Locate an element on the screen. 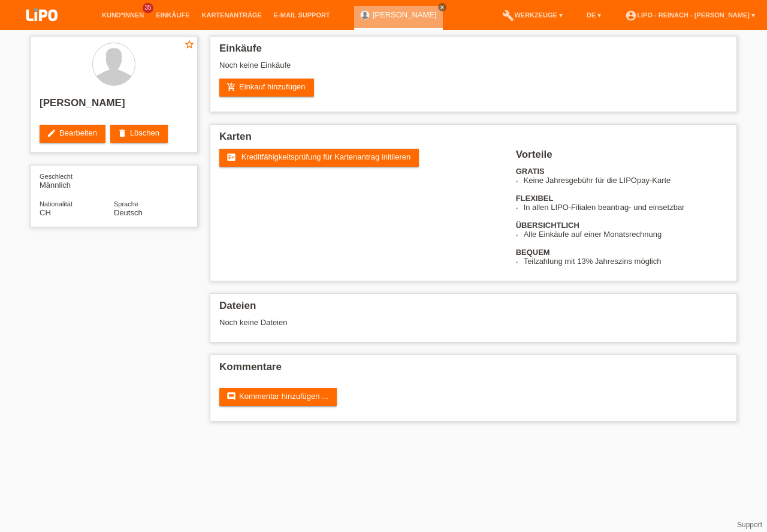  i: delete is located at coordinates (122, 133).